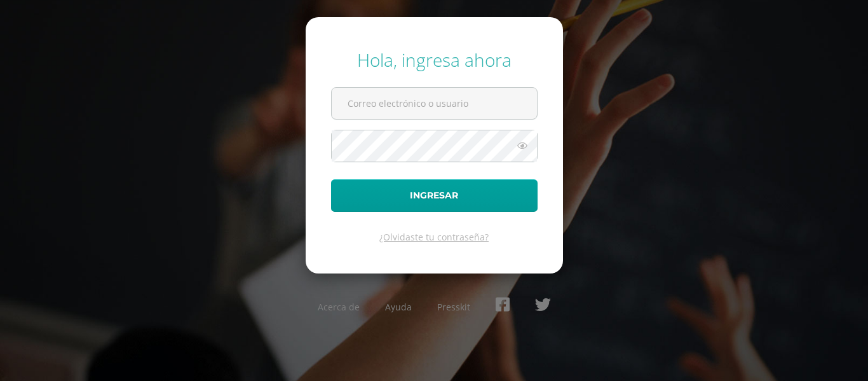 This screenshot has width=868, height=381. I want to click on a: ¿Olvidaste tu contraseña?, so click(434, 237).